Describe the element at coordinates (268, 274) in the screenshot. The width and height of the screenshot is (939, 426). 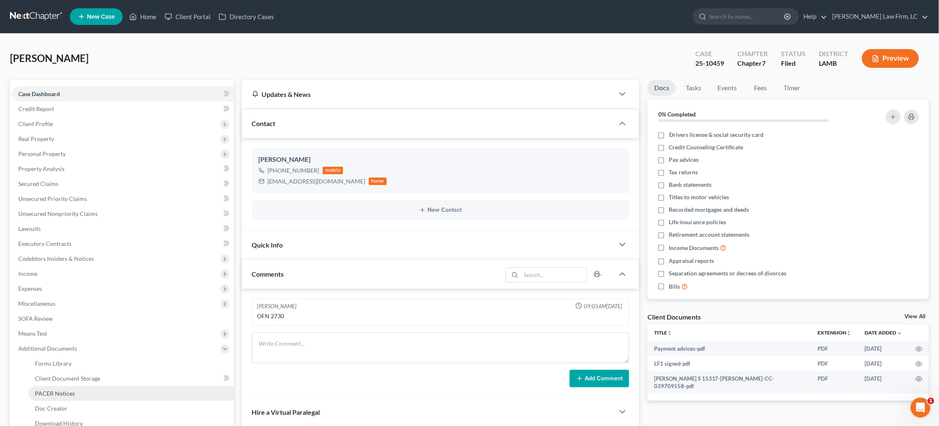
I see `span: Comments` at that location.